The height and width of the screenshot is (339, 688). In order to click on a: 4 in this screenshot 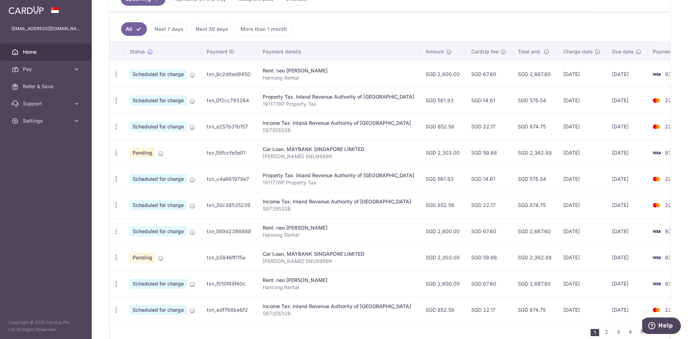, I will do `click(630, 332)`.